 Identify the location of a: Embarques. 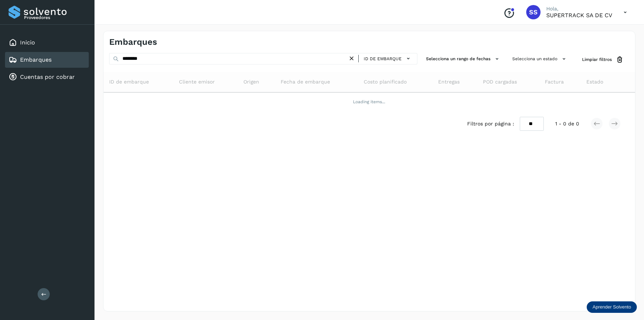
(36, 60).